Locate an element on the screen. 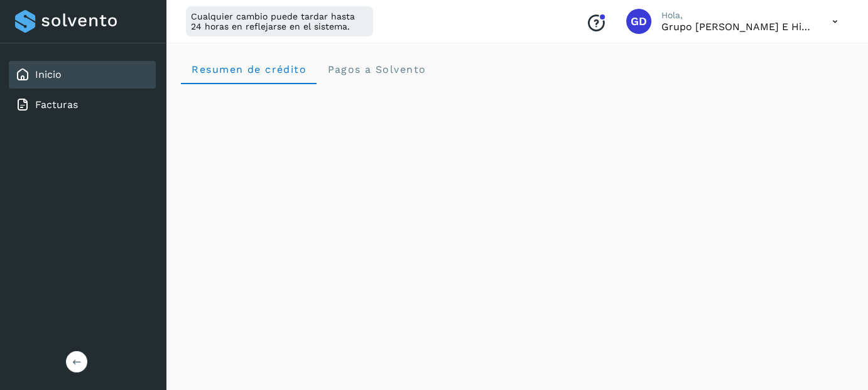 The image size is (868, 390). a: Inicio is located at coordinates (48, 74).